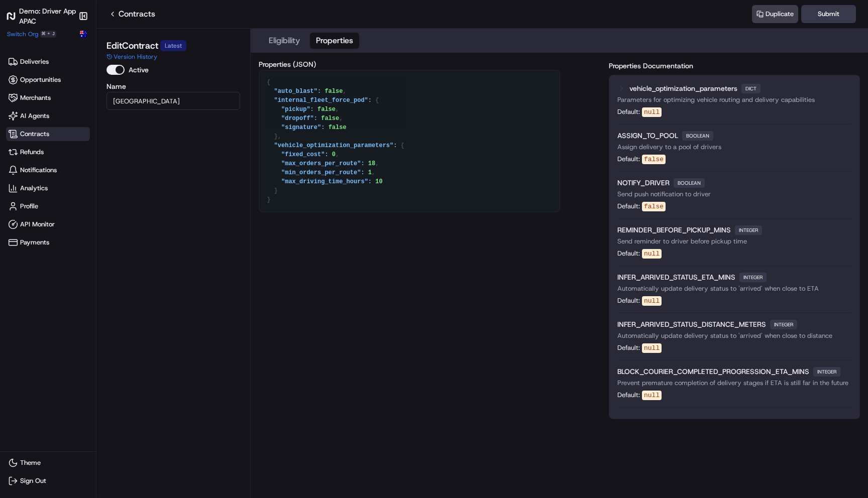  Describe the element at coordinates (48, 61) in the screenshot. I see `a: Deliveries` at that location.